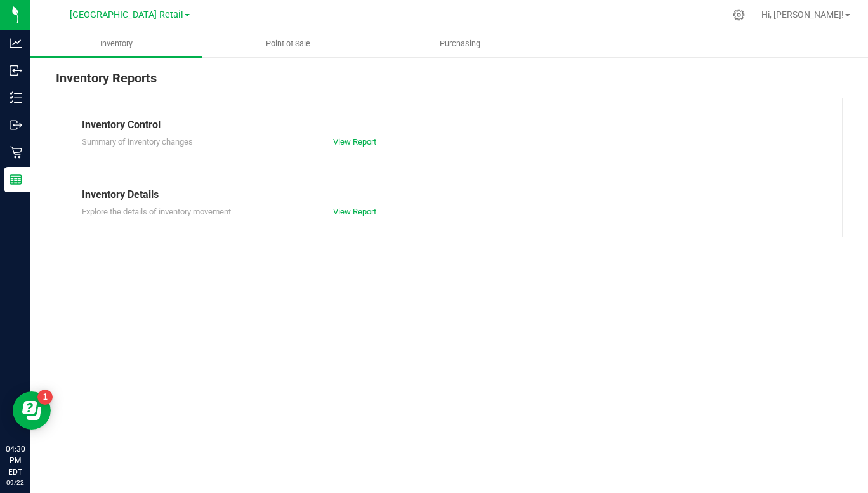 The width and height of the screenshot is (868, 493). Describe the element at coordinates (16, 43) in the screenshot. I see `inline-svg: Analytics` at that location.